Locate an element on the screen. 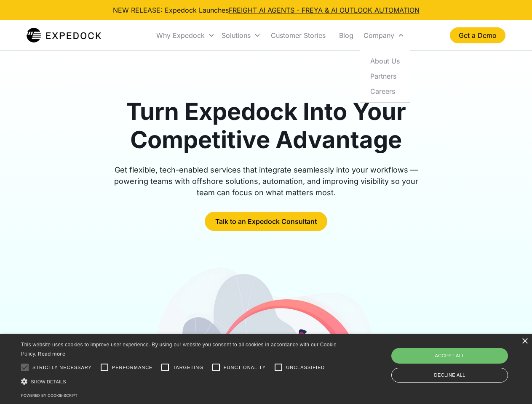 Image resolution: width=532 pixels, height=404 pixels. span: Unclassified is located at coordinates (305, 367).